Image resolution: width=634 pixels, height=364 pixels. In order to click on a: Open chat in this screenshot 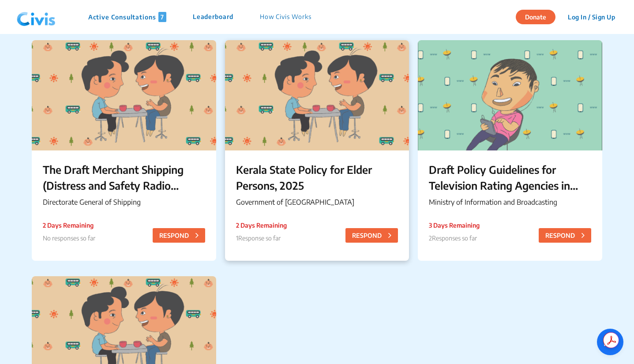, I will do `click(610, 341)`.